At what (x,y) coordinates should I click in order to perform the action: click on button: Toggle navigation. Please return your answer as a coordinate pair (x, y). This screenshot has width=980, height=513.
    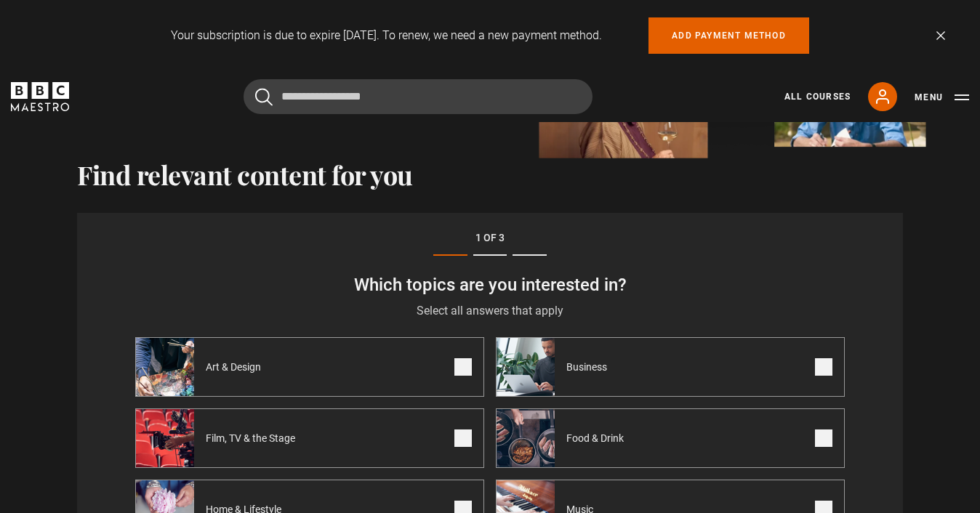
    Looking at the image, I should click on (942, 97).